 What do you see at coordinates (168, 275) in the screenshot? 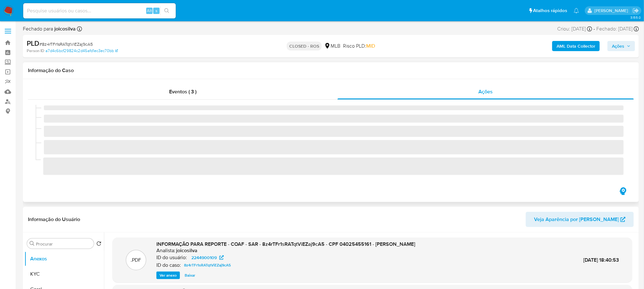
I see `span: Ver anexo` at bounding box center [168, 275].